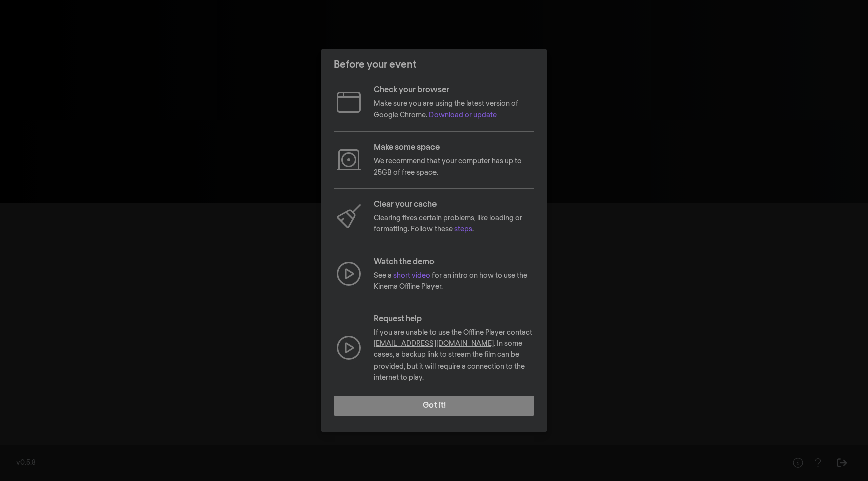 This screenshot has width=868, height=481. Describe the element at coordinates (454, 167) in the screenshot. I see `p: We recommend that your computer has up to 25GB of free space.` at that location.